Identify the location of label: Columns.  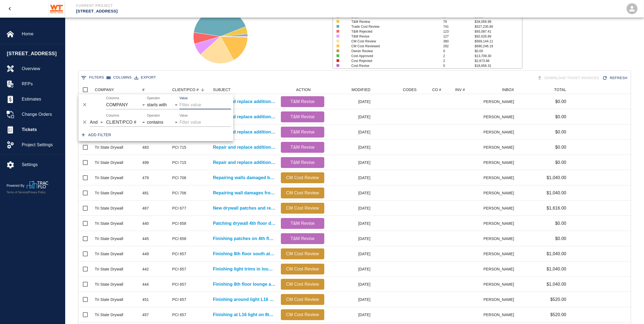
(113, 116).